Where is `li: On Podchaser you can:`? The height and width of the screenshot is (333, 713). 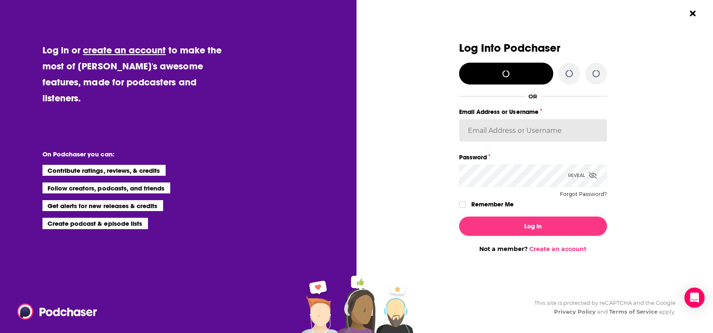
li: On Podchaser you can: is located at coordinates (127, 154).